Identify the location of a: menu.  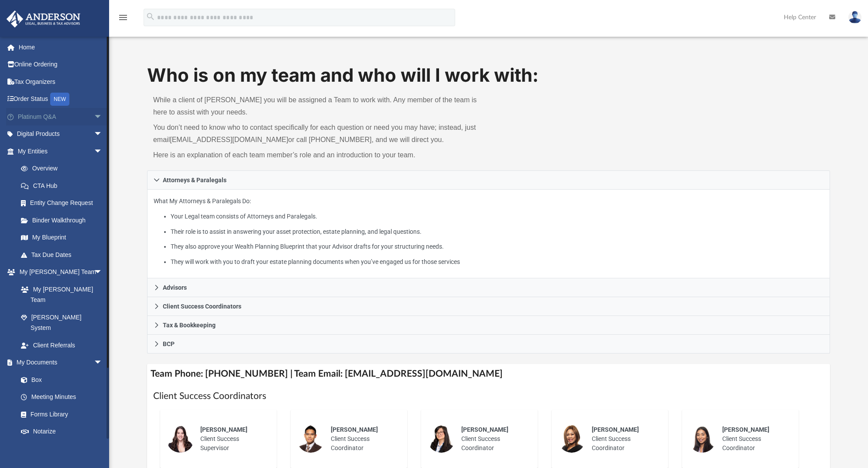
(123, 20).